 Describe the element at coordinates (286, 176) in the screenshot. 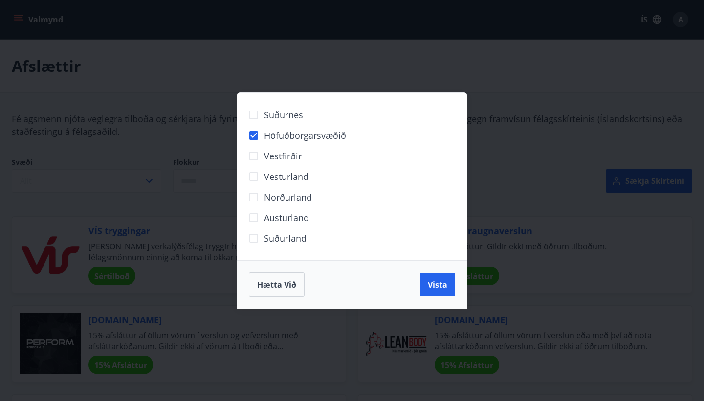

I see `span: Vesturland` at that location.